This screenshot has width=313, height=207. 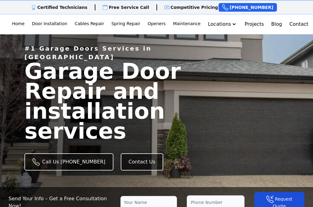 What do you see at coordinates (143, 101) in the screenshot?
I see `span: Garage Door Repair and installation services` at bounding box center [143, 101].